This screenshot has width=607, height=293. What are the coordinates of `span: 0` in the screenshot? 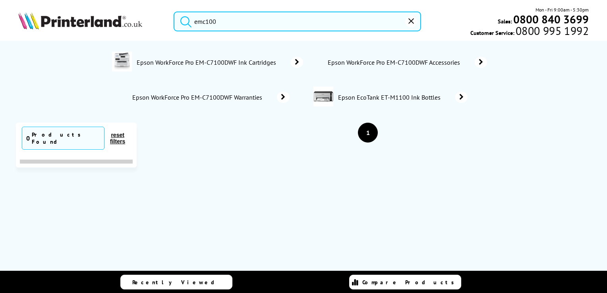 It's located at (28, 138).